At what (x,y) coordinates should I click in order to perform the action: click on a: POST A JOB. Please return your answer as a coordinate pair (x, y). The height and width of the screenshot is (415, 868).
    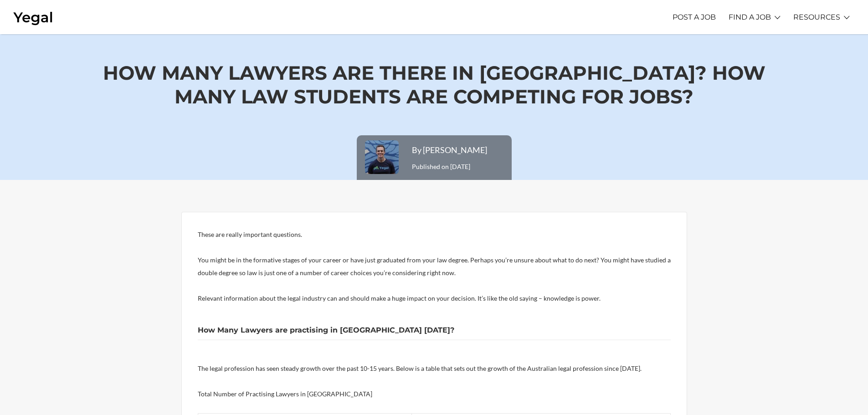
    Looking at the image, I should click on (694, 17).